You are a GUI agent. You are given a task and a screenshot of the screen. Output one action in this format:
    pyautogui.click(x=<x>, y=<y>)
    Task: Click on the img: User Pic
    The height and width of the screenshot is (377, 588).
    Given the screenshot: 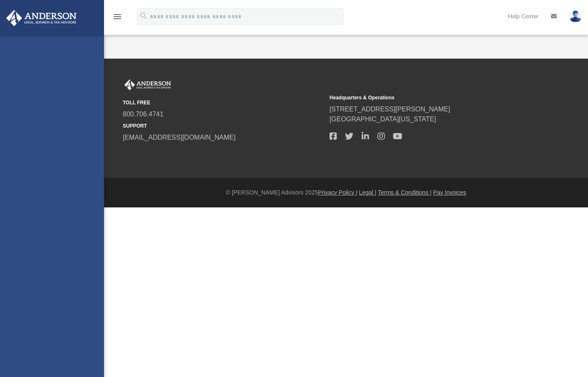 What is the action you would take?
    pyautogui.click(x=576, y=16)
    